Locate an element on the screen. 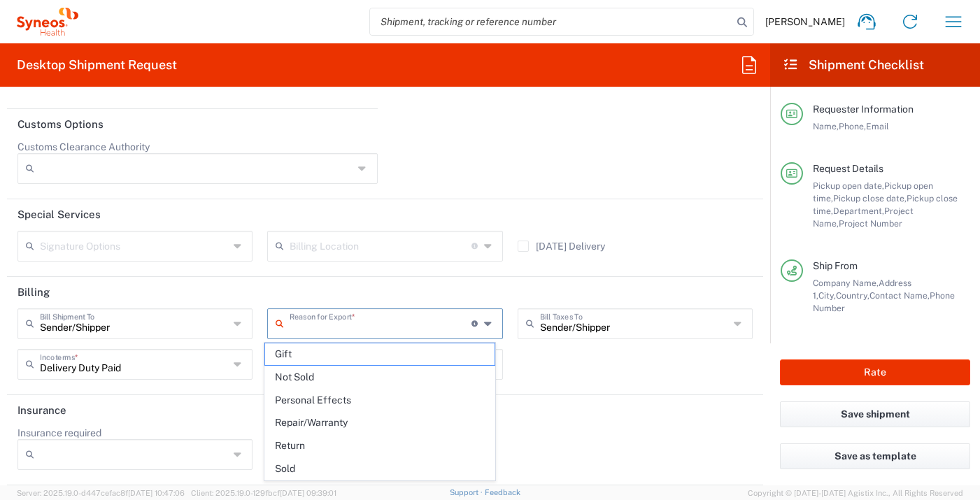 Image resolution: width=980 pixels, height=500 pixels. span: Request Details is located at coordinates (848, 168).